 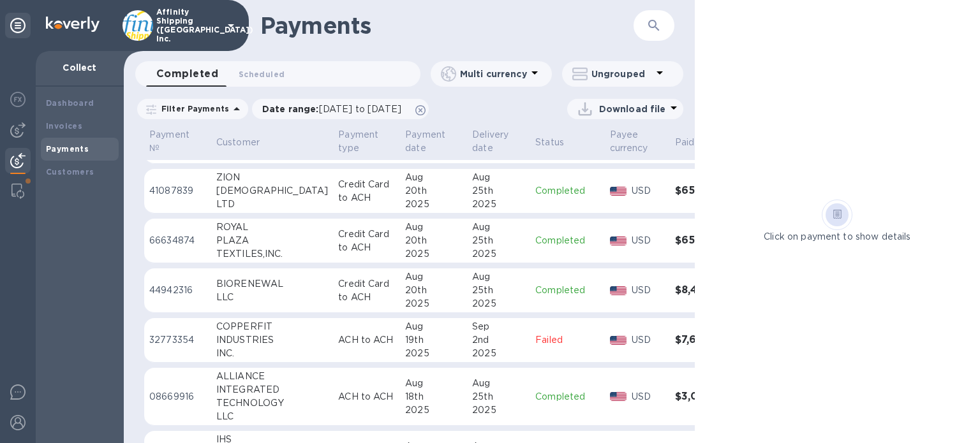 What do you see at coordinates (272, 376) in the screenshot?
I see `div: ALLIANCE` at bounding box center [272, 376].